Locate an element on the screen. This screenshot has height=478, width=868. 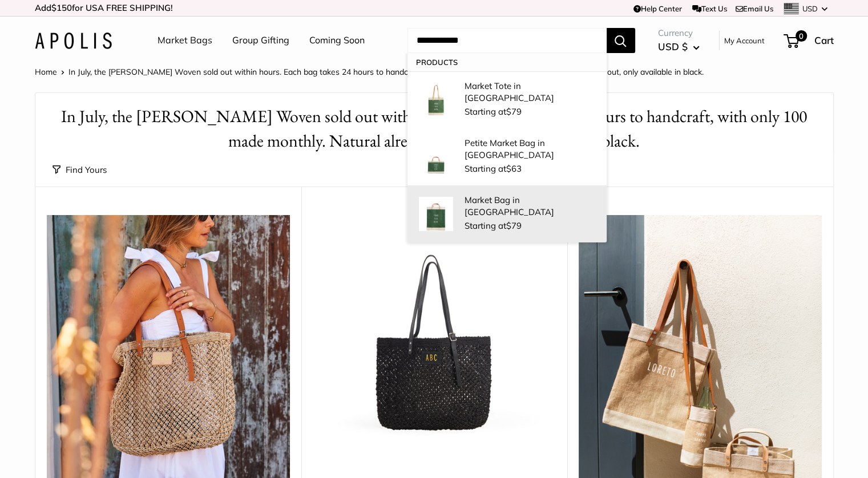
button: Search is located at coordinates (620, 40).